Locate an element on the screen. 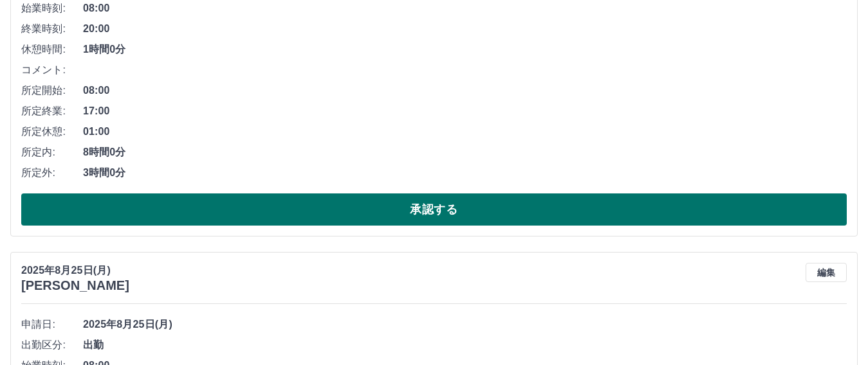  span: 始業時刻: is located at coordinates (53, 9).